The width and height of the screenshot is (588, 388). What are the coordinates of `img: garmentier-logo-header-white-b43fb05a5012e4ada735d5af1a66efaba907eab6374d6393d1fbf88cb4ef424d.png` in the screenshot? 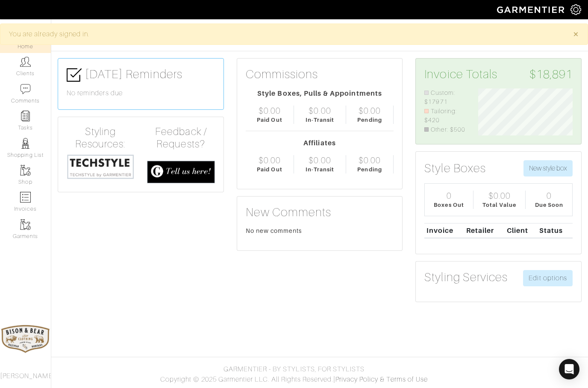 It's located at (532, 10).